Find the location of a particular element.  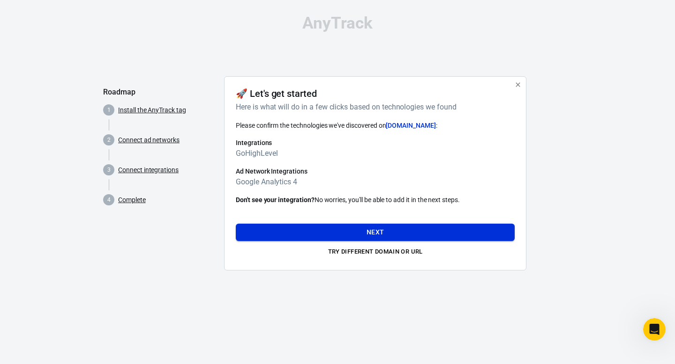

h6: Integrations is located at coordinates (375, 143).